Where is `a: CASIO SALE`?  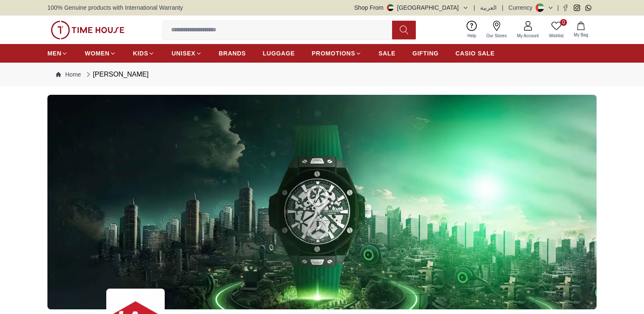 a: CASIO SALE is located at coordinates (475, 53).